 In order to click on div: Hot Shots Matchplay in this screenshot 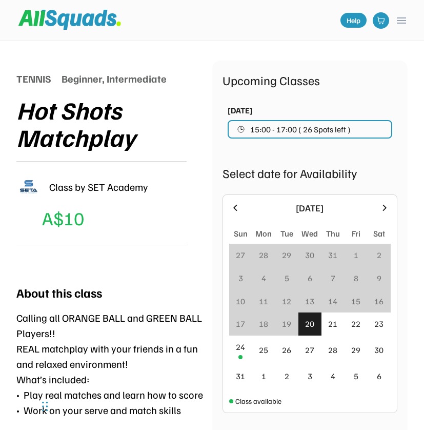, I will do `click(114, 124)`.